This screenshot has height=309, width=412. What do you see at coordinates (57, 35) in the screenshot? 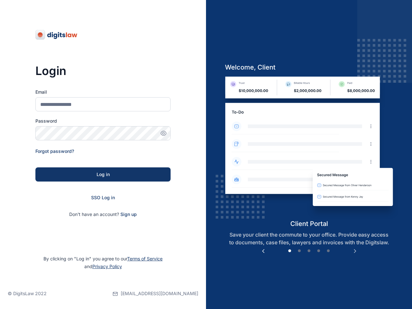
I see `img: digitslaw-logo` at bounding box center [57, 35].